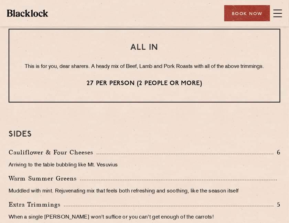  Describe the element at coordinates (36, 205) in the screenshot. I see `p: Extra Trimmings` at that location.